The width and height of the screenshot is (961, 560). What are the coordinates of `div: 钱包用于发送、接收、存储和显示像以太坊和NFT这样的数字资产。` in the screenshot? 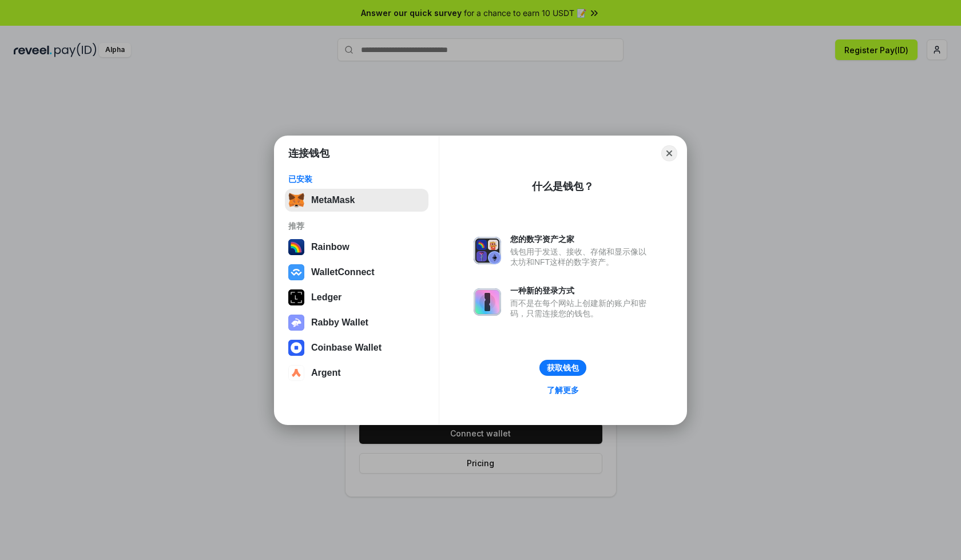 It's located at (581, 257).